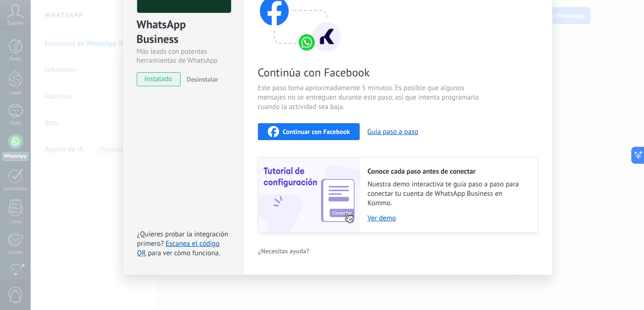  What do you see at coordinates (178, 248) in the screenshot?
I see `a: Escanea el código QR` at bounding box center [178, 248].